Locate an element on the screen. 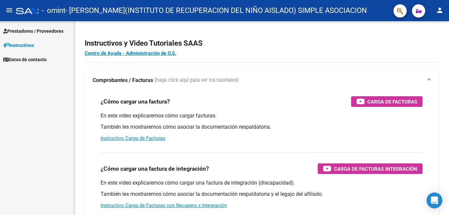 The image size is (449, 215). h2: Instructivos y Video Tutoriales SAAS is located at coordinates (262, 43).